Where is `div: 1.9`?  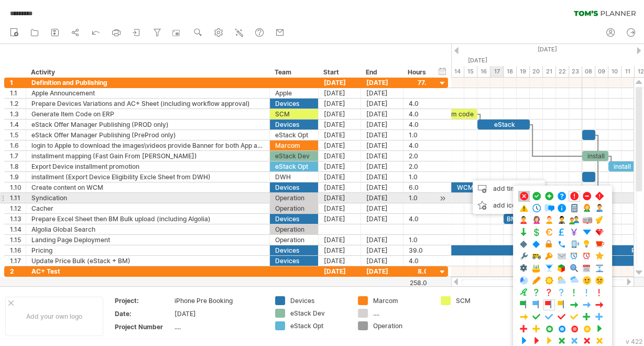
div: 1.9 is located at coordinates (18, 177).